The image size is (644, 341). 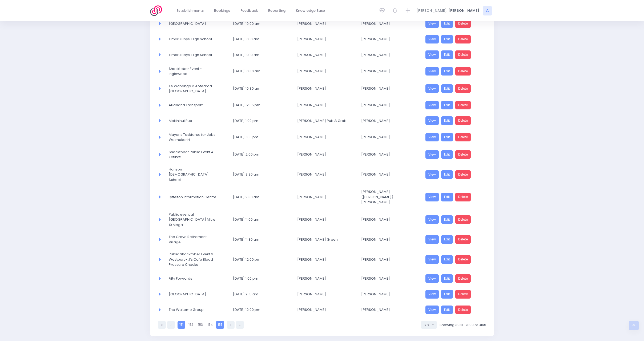 What do you see at coordinates (326, 293) in the screenshot?
I see `td: Nic Wilson` at bounding box center [326, 293].